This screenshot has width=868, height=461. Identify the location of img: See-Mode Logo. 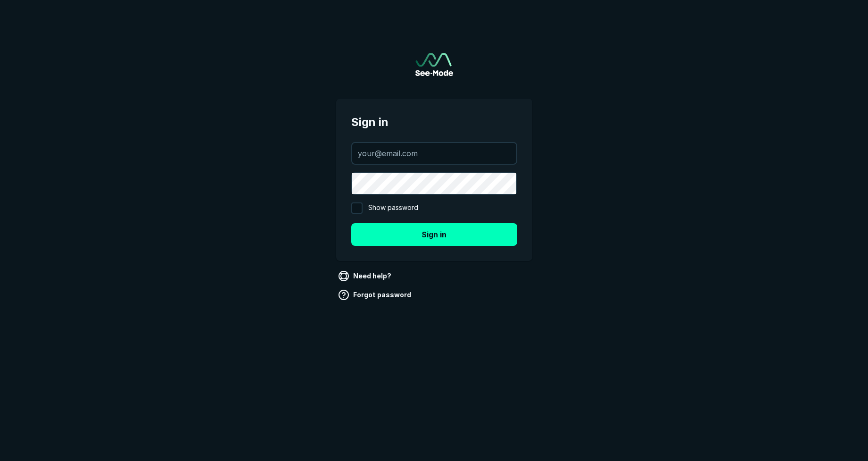
(434, 64).